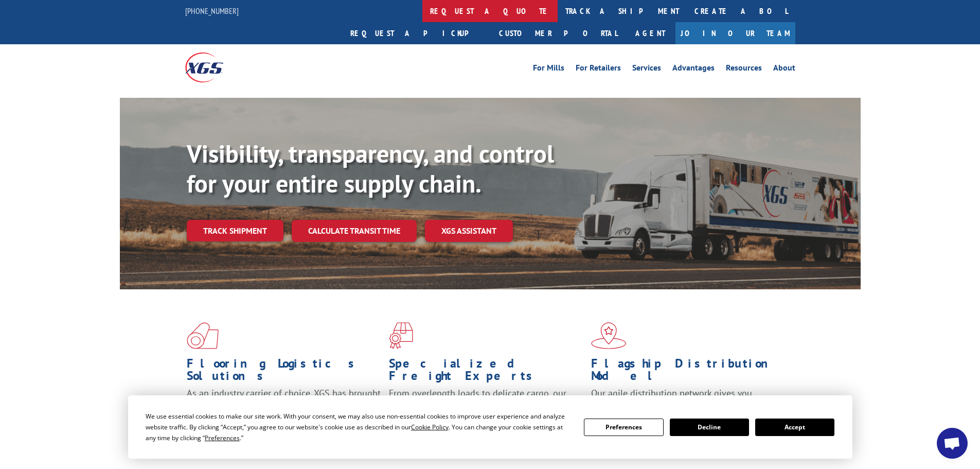 The width and height of the screenshot is (980, 469). What do you see at coordinates (549, 69) in the screenshot?
I see `a: For Mills` at bounding box center [549, 69].